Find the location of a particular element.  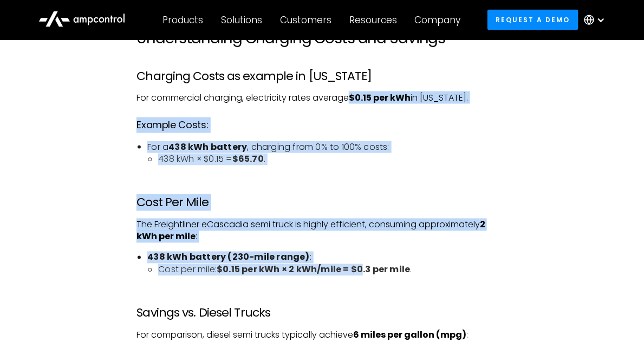

strong: $0.15 per kWh × 2 kWh/mile = $0.3 per mile is located at coordinates (313, 270).